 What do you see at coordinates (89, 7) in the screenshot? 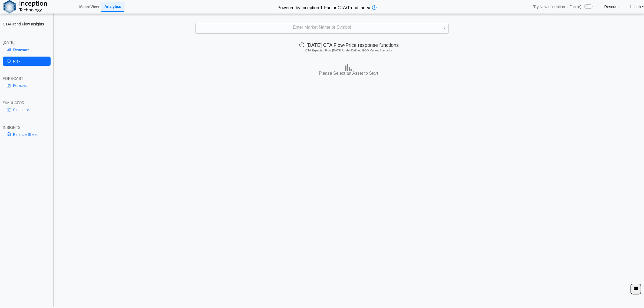
I see `a: MacroView` at bounding box center [89, 7].